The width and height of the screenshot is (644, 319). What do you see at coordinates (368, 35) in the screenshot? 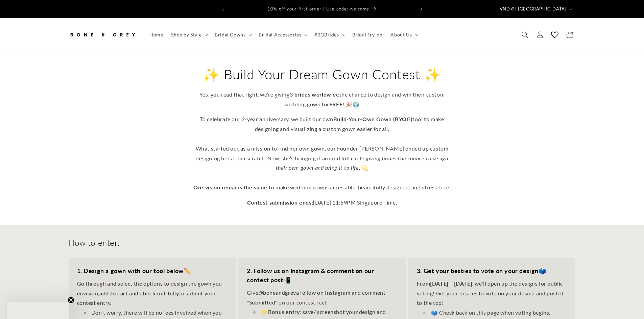
I see `span: Bridal Try-on` at bounding box center [368, 35].